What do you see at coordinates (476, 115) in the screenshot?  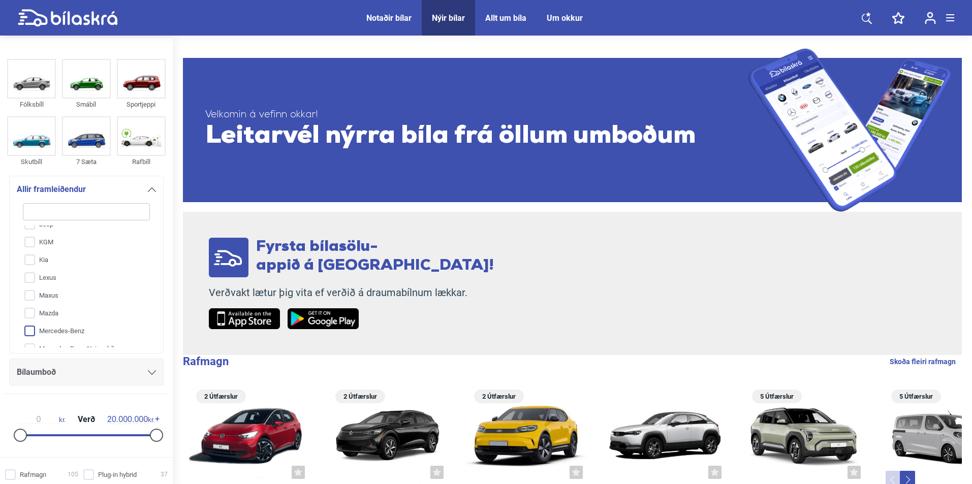 I see `span: Velkomin á vefinn okkar!` at bounding box center [476, 115].